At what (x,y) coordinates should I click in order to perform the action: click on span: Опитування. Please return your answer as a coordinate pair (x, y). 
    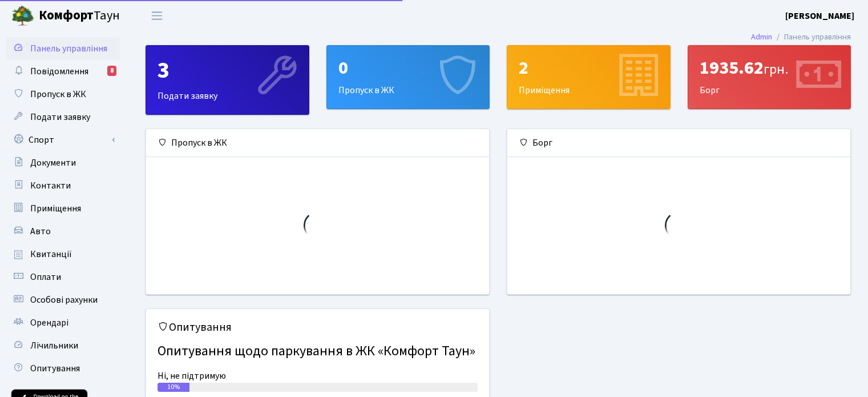
    Looking at the image, I should click on (55, 369).